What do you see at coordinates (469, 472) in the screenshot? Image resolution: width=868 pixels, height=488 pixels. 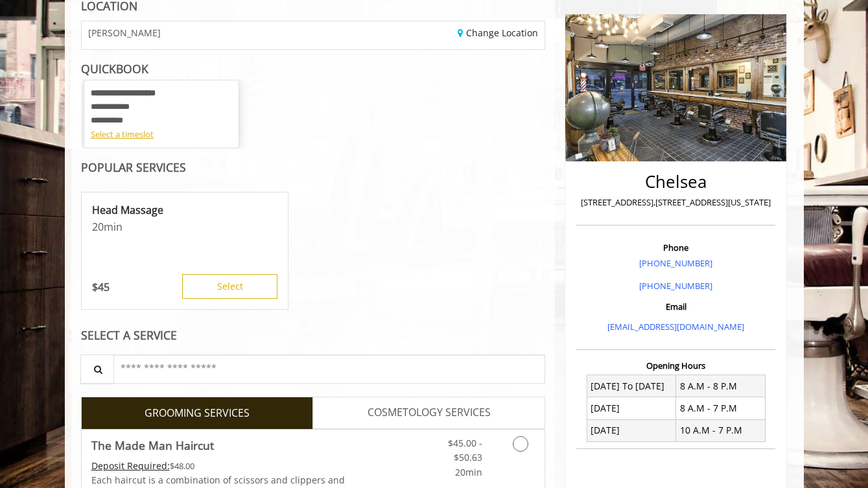 I see `span: 20min` at bounding box center [469, 472].